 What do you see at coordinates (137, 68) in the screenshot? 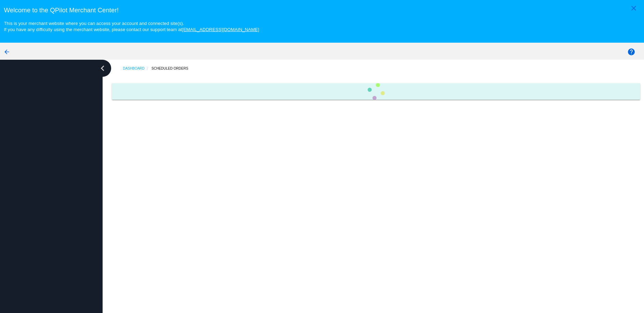
I see `a: Dashboard` at bounding box center [137, 68].